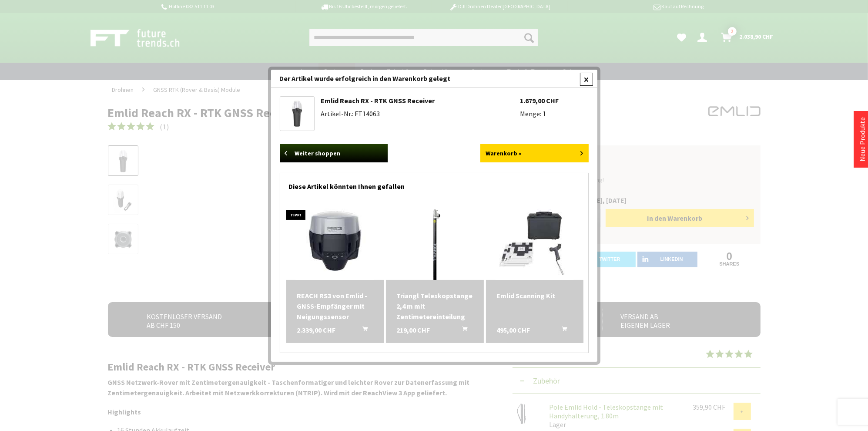 This screenshot has width=868, height=431. What do you see at coordinates (421, 114) in the screenshot?
I see `li: Artikel-Nr.: FT14063` at bounding box center [421, 114].